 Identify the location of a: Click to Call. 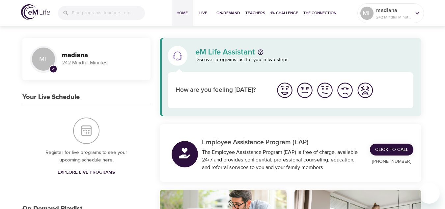
(392, 149).